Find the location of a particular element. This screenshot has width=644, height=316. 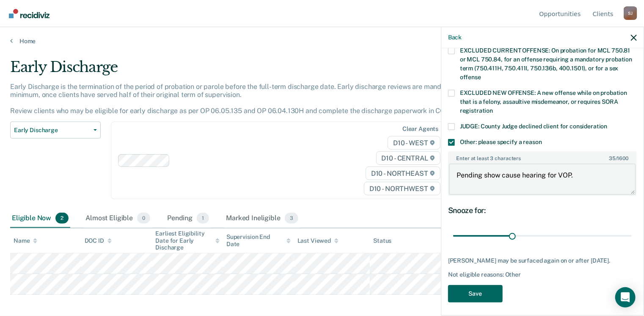

div: Early Discharge is located at coordinates (252, 70).